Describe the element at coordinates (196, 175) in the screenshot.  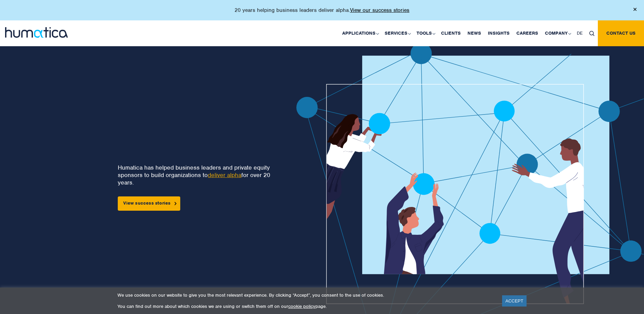
I see `p: Humatica has helped business leaders and private equity sponsors to build organizations to for ov...` at that location.